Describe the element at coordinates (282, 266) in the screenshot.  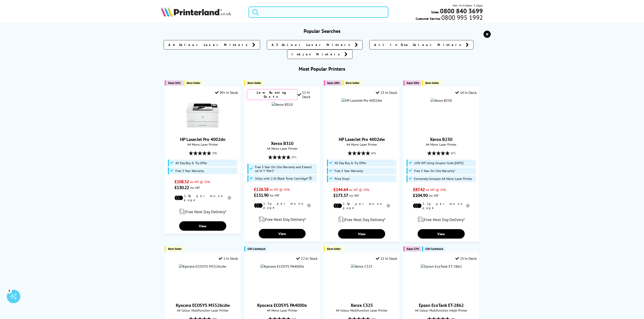
I see `img: Kyocera ECOSYS PA4000x` at that location.